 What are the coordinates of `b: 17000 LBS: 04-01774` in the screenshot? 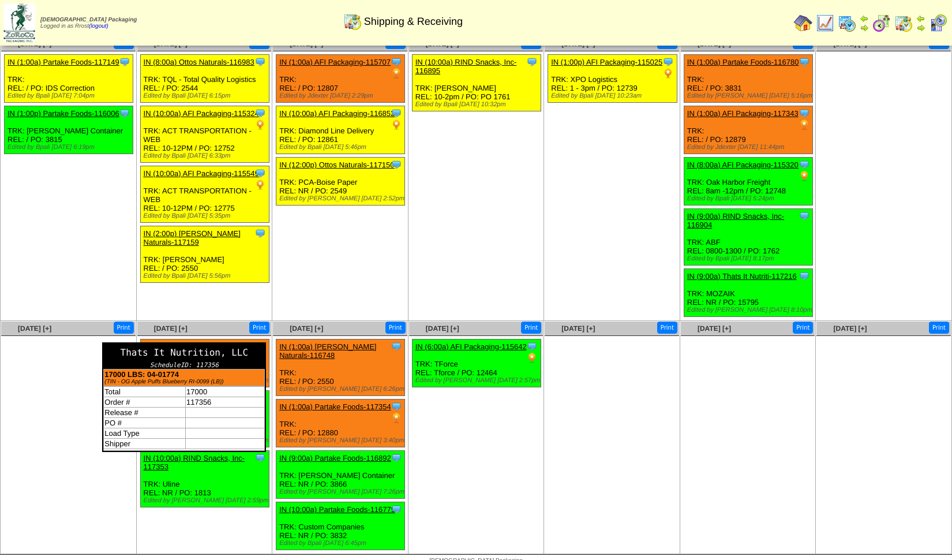 It's located at (141, 374).